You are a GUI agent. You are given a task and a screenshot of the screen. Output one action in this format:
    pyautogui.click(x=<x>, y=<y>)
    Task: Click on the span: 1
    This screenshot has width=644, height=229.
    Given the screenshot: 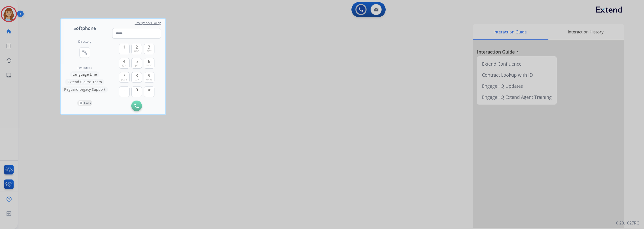 What is the action you would take?
    pyautogui.click(x=124, y=47)
    